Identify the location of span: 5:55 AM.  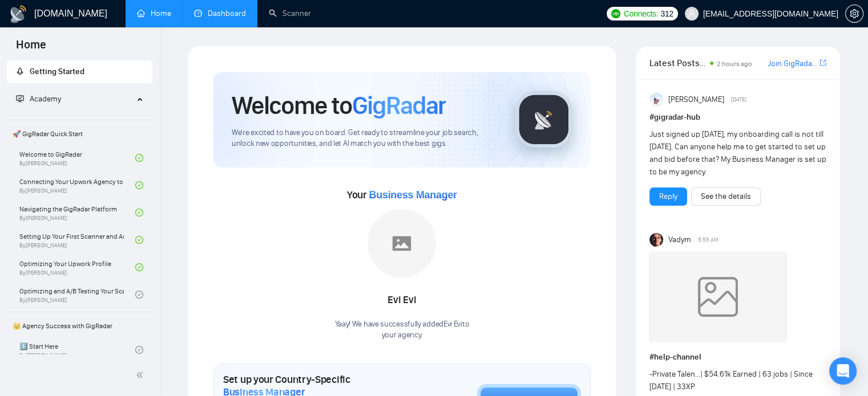
(708, 240).